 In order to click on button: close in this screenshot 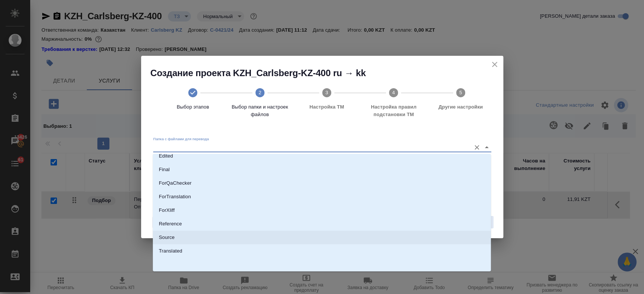, I will do `click(495, 65)`.